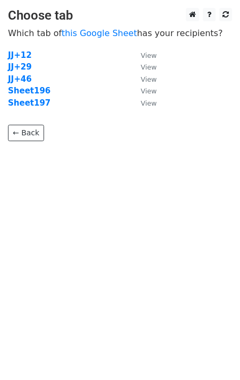 The width and height of the screenshot is (240, 380). What do you see at coordinates (20, 67) in the screenshot?
I see `a: JJ+29` at bounding box center [20, 67].